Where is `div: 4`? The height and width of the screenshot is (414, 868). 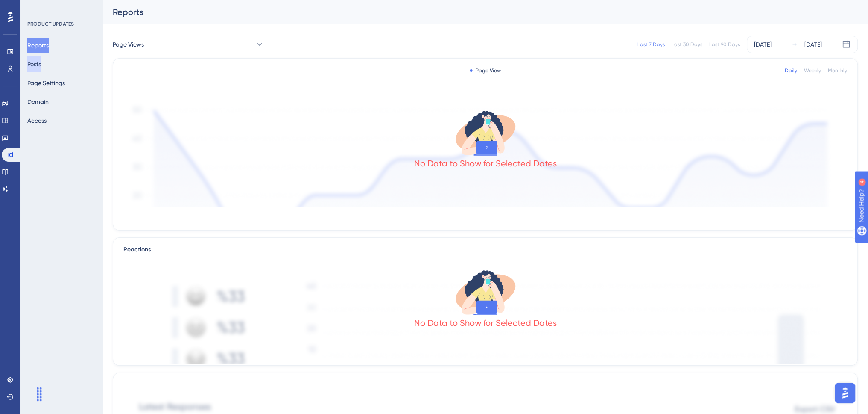
div: 4 is located at coordinates (60, 8).